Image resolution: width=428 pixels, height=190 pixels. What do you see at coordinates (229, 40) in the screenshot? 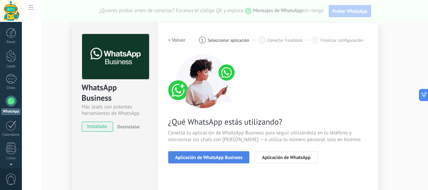
I see `span: Seleccionar aplicación` at bounding box center [229, 40].